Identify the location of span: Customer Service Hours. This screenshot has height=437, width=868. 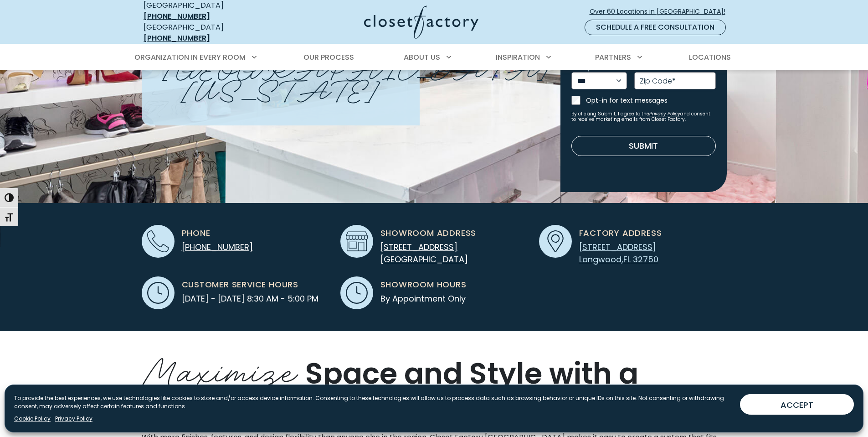
(240, 284).